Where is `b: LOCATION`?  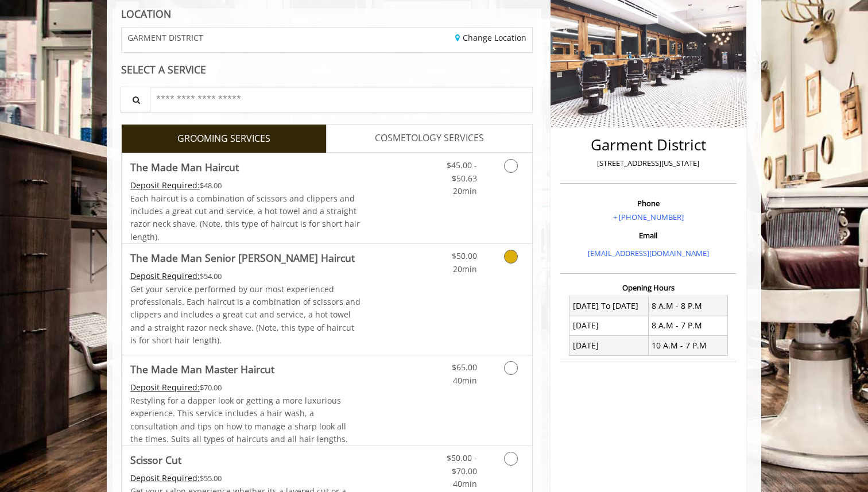 b: LOCATION is located at coordinates (146, 14).